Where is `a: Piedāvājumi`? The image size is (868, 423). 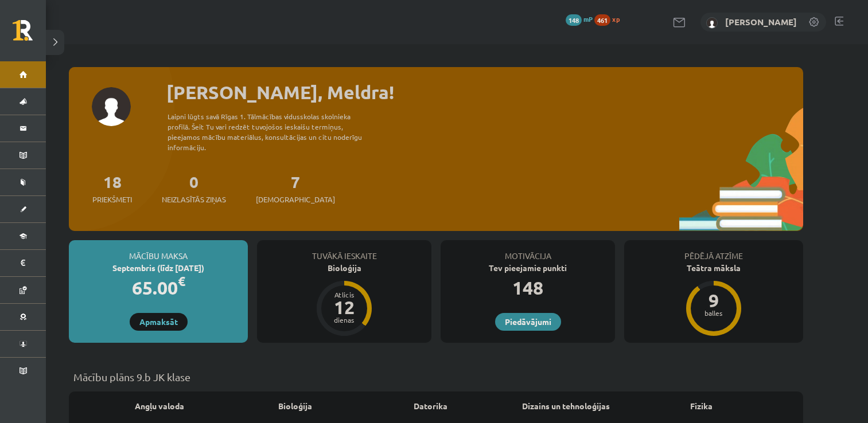 a: Piedāvājumi is located at coordinates (528, 322).